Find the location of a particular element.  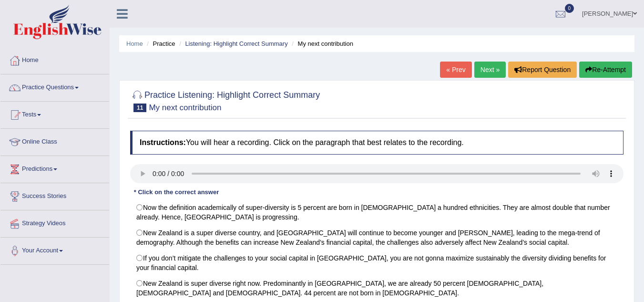

button: Report Question is located at coordinates (543, 69).